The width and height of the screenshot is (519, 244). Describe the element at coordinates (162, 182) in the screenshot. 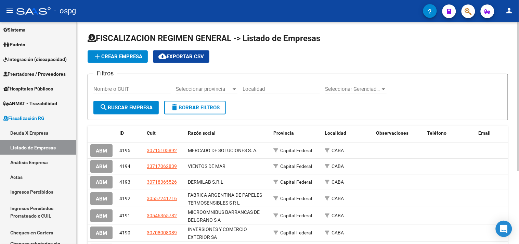

I see `span: 30718365526` at that location.